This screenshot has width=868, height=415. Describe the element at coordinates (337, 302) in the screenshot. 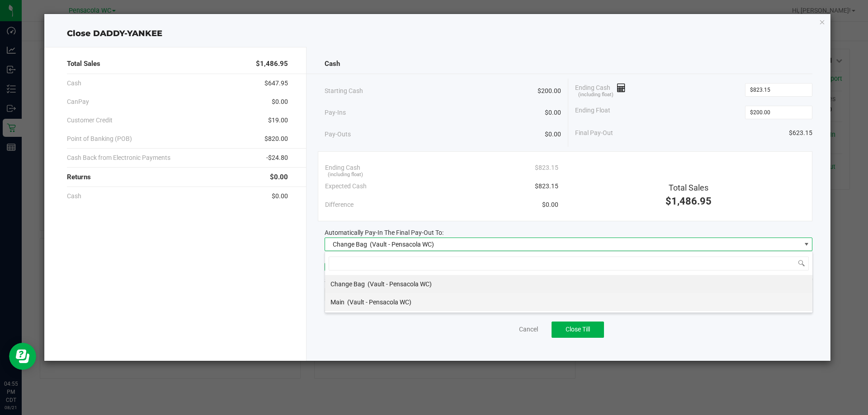

I see `span: Main` at that location.